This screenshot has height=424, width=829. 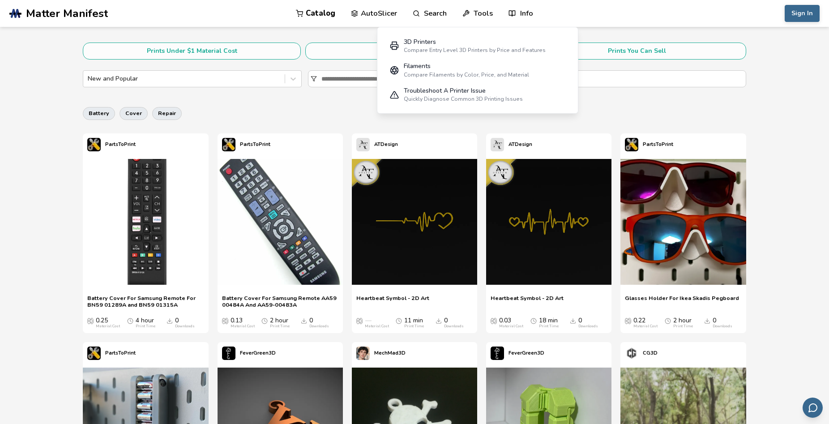 I want to click on a: CG3D's profileCG3D, so click(x=641, y=353).